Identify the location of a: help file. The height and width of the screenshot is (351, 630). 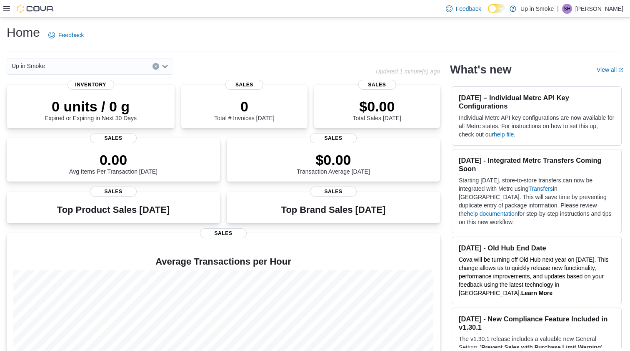
(504, 134).